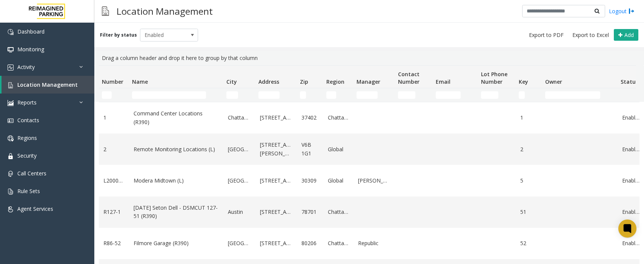 Image resolution: width=644 pixels, height=264 pixels. I want to click on button: Add, so click(626, 35).